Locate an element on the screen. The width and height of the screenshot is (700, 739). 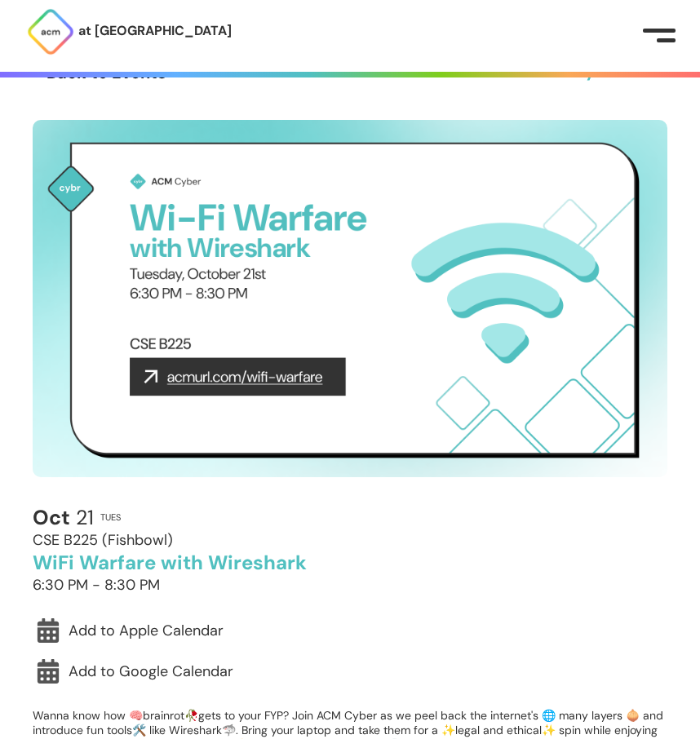
b: Oct is located at coordinates (51, 518).